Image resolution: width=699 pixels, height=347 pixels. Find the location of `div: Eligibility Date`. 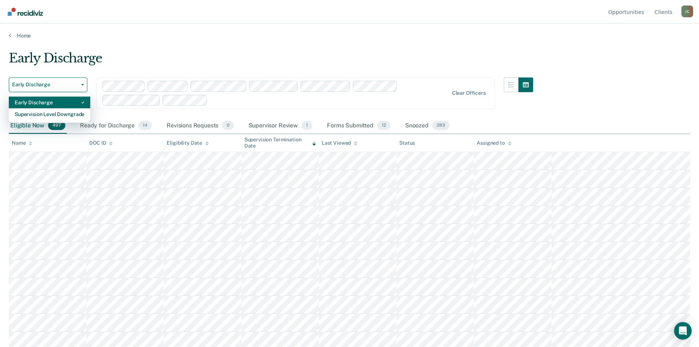

div: Eligibility Date is located at coordinates (187, 143).